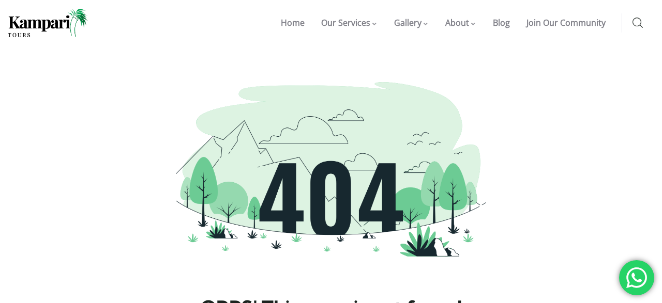  Describe the element at coordinates (565, 23) in the screenshot. I see `span: Join Our Community` at that location.